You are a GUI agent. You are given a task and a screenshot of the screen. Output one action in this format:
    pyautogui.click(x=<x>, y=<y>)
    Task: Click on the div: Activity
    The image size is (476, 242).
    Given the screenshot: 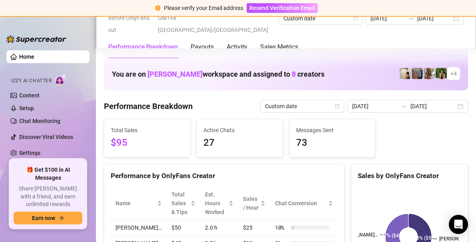 What is the action you would take?
    pyautogui.click(x=237, y=47)
    